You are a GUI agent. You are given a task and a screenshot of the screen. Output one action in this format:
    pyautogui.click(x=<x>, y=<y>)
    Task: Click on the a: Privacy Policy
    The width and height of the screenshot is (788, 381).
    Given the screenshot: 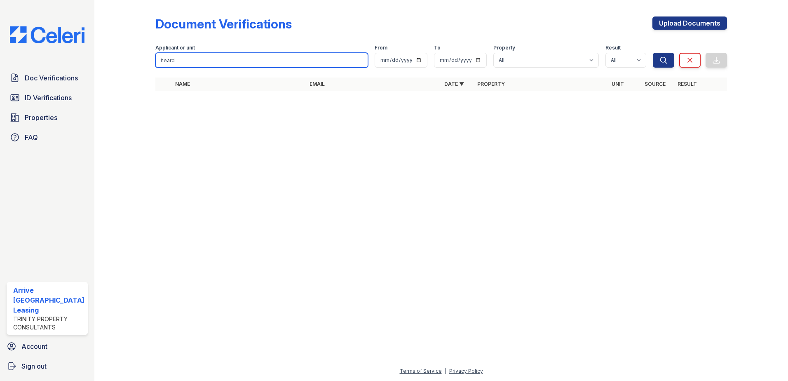 What is the action you would take?
    pyautogui.click(x=466, y=370)
    